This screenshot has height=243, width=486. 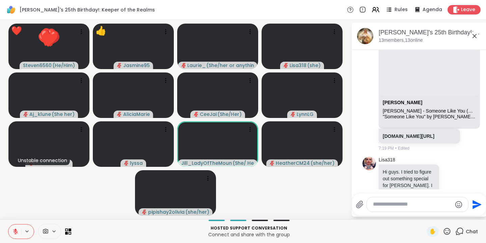 I want to click on span: ( He/Him ), so click(x=63, y=65).